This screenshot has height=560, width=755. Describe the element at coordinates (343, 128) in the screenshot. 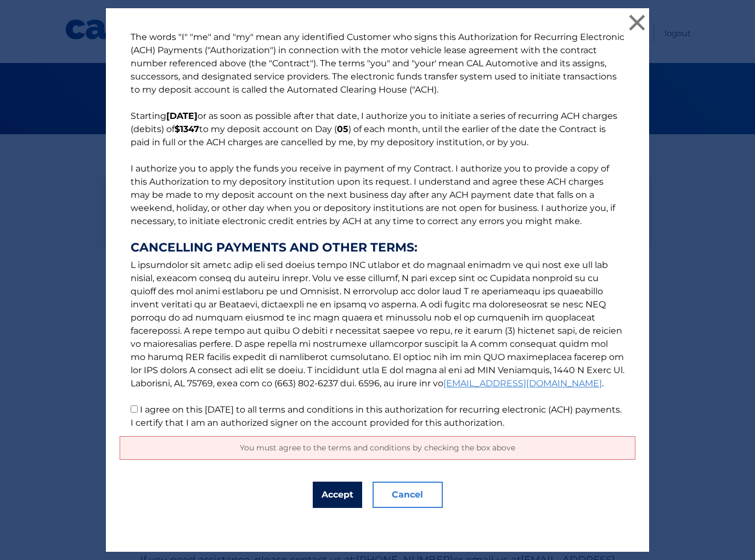

I see `b: 05` at that location.